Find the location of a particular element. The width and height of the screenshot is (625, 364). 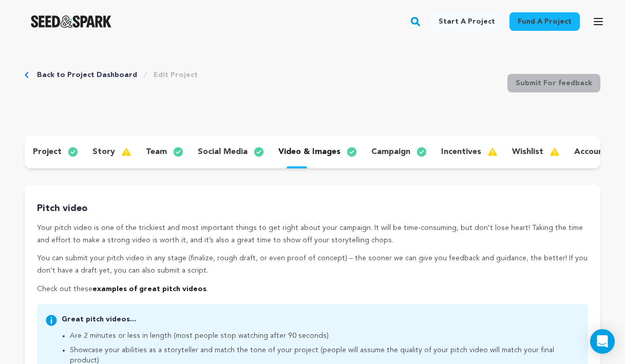

div: Open Intercom Messenger is located at coordinates (602, 341).